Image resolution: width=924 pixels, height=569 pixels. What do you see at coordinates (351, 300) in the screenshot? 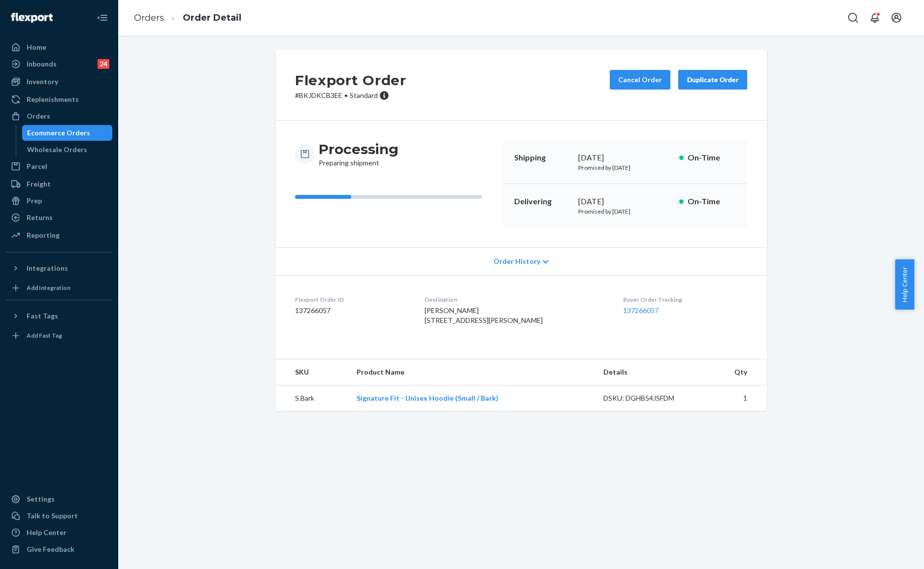
I see `dt: Flexport Order ID` at bounding box center [351, 300].